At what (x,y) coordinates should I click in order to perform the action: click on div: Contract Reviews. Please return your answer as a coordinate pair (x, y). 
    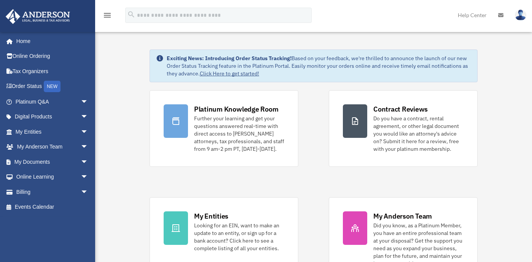
    Looking at the image, I should click on (400, 109).